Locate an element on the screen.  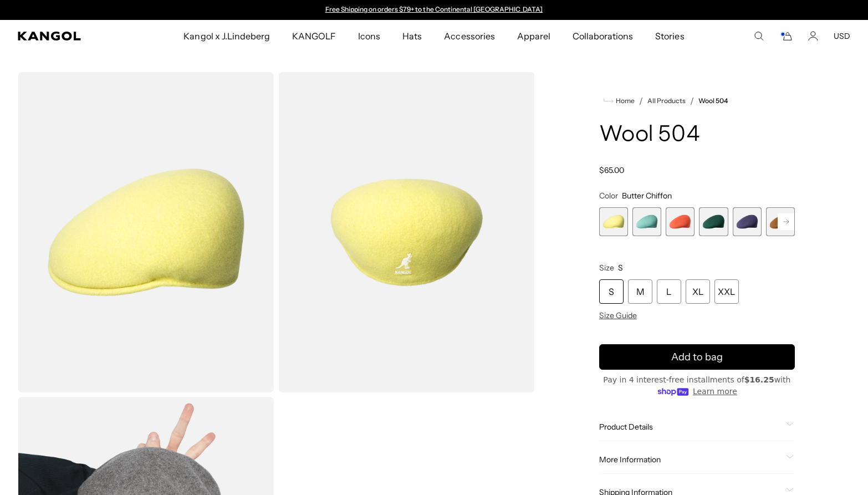
a: Hats is located at coordinates (411, 36).